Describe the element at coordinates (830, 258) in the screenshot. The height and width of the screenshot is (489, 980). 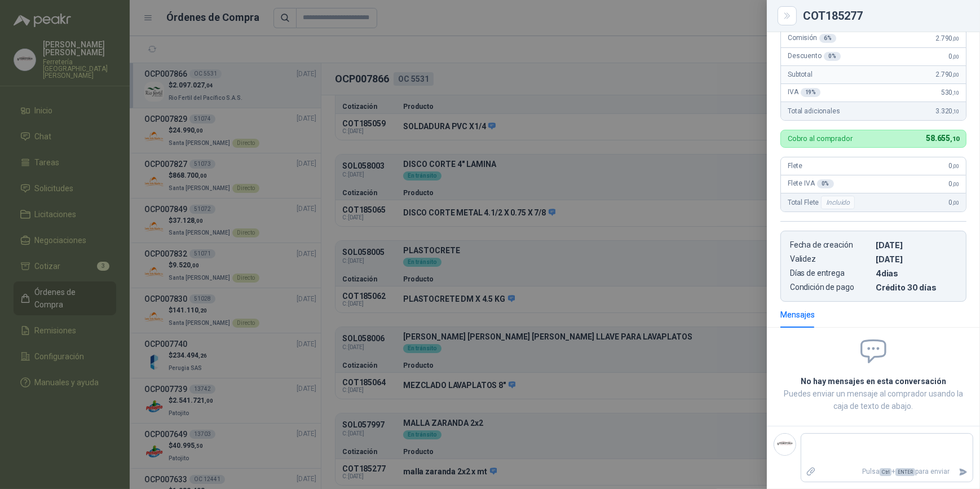
I see `p: Validez` at that location.